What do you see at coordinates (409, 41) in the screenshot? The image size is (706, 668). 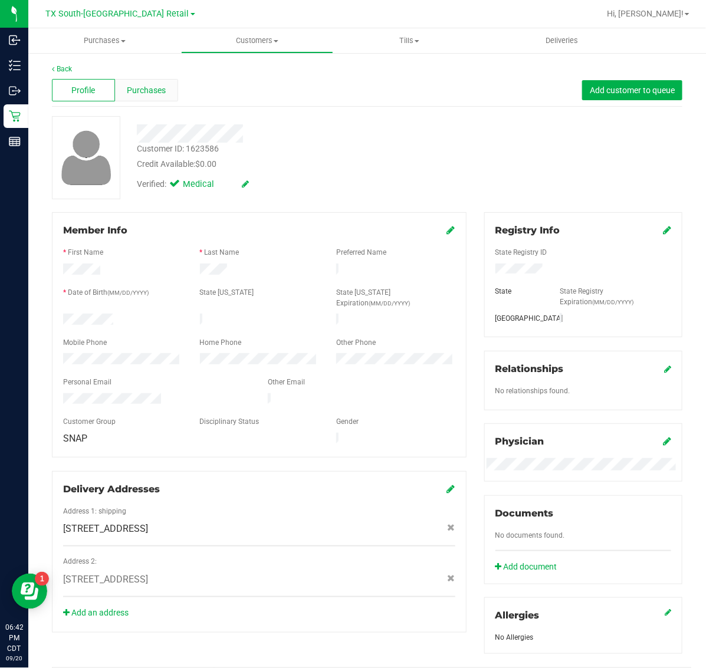 I see `a: Tills` at bounding box center [409, 41].